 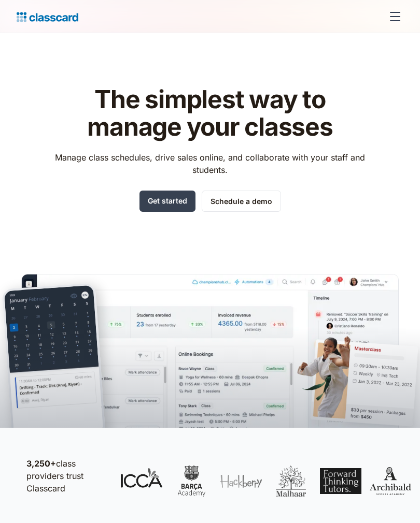 What do you see at coordinates (68, 476) in the screenshot?
I see `p: class providers trust Classcard` at bounding box center [68, 476].